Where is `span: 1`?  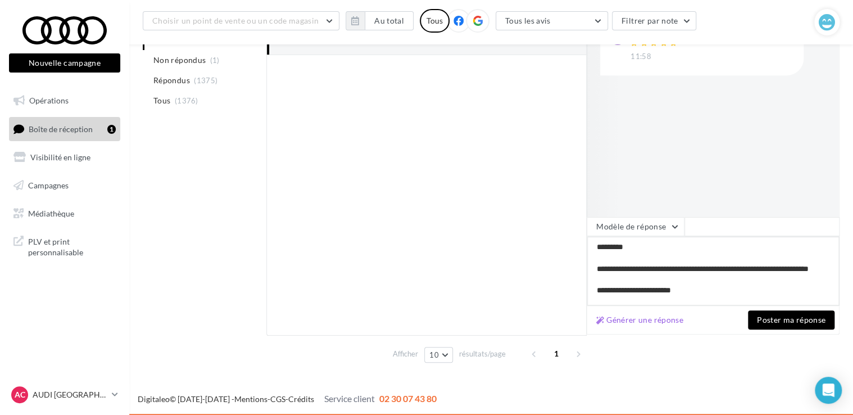
span: 1 is located at coordinates (557, 354).